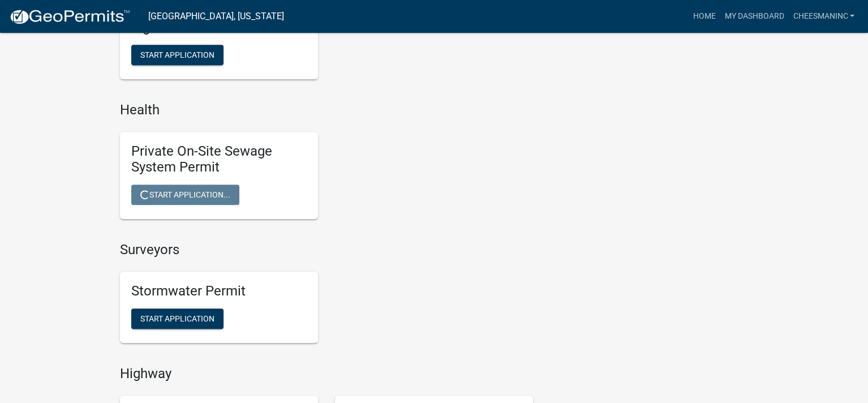 This screenshot has height=403, width=868. Describe the element at coordinates (326, 374) in the screenshot. I see `h4: Highway` at that location.